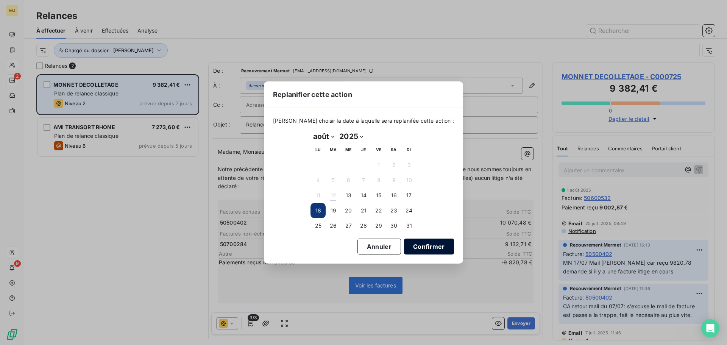 This screenshot has height=345, width=727. Describe the element at coordinates (429, 246) in the screenshot. I see `button: Confirmer` at that location.